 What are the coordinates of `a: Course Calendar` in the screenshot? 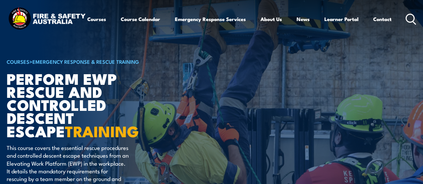 It's located at (141, 19).